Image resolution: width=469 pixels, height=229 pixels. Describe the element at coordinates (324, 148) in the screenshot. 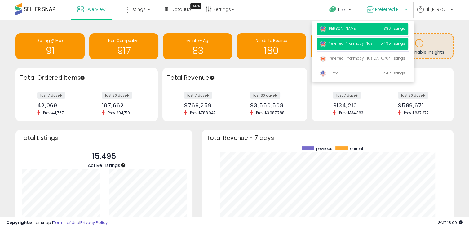

I see `span: previous` at that location.